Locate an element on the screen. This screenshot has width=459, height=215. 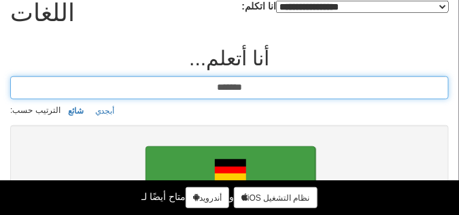
font: أندرويد is located at coordinates (210, 198).